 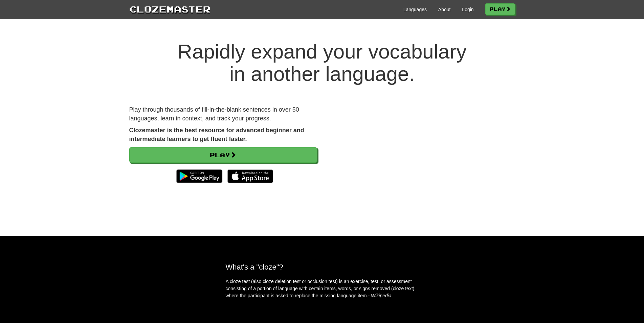 I want to click on em: - Wikipedia, so click(x=380, y=296).